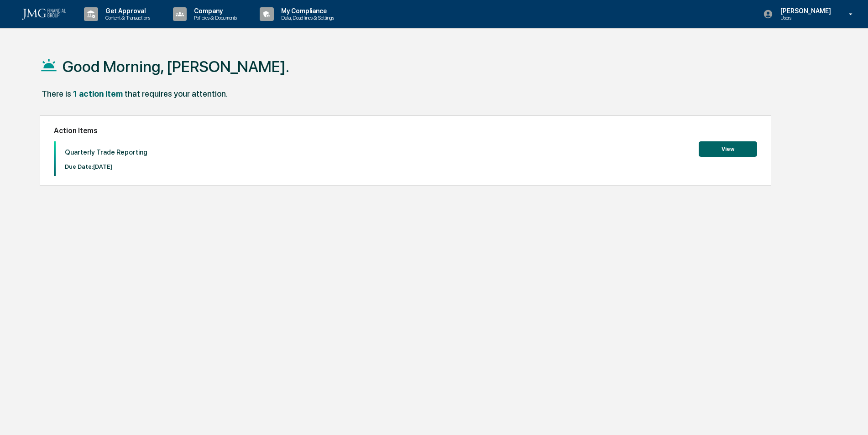  I want to click on div: There is, so click(56, 94).